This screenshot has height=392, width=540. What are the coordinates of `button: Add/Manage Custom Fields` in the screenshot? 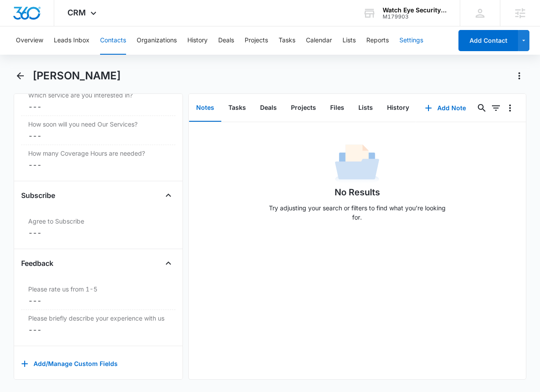 It's located at (69, 364).